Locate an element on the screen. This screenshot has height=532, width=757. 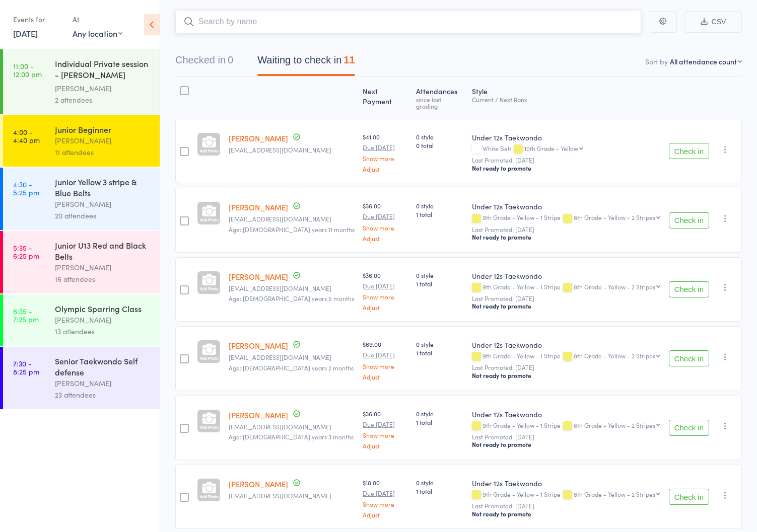
div: since last grading is located at coordinates (440, 103).